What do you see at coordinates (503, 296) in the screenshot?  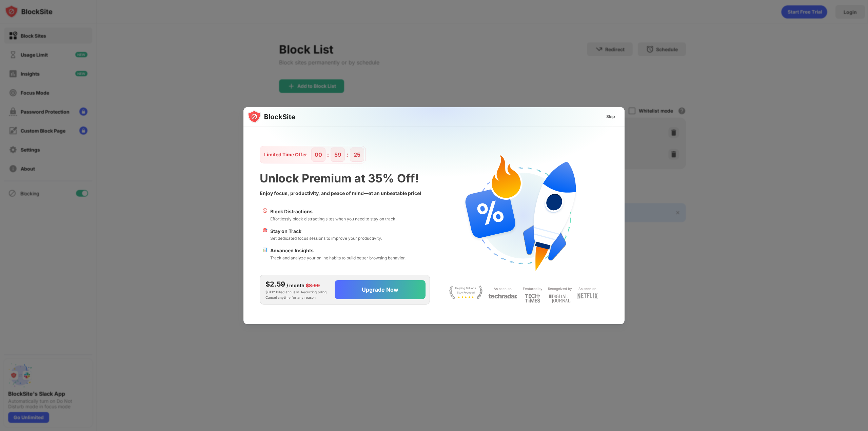 I see `img: light-techradar.svg` at bounding box center [503, 296].